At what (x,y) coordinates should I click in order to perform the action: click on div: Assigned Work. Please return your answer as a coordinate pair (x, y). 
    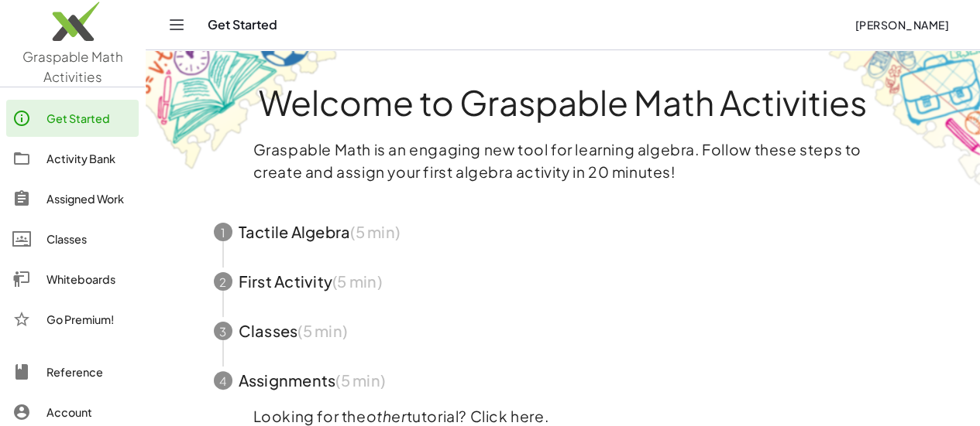
    Looking at the image, I should click on (89, 199).